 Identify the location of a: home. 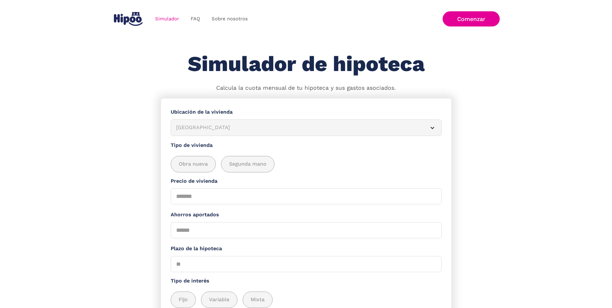
(128, 19).